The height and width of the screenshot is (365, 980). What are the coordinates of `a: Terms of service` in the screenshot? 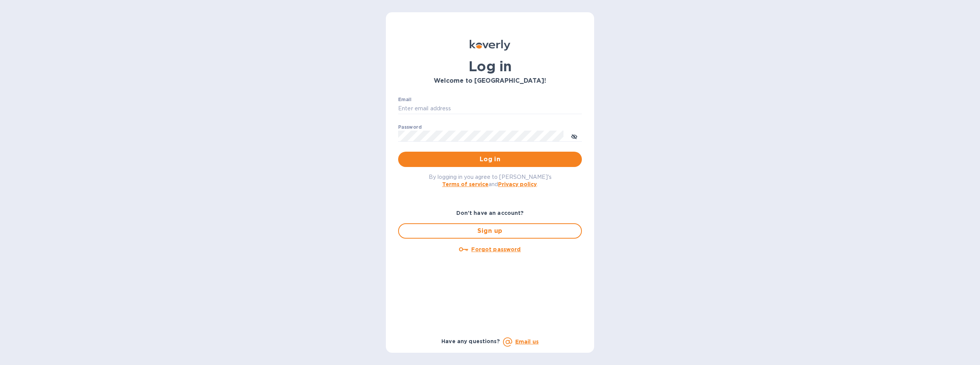 It's located at (465, 184).